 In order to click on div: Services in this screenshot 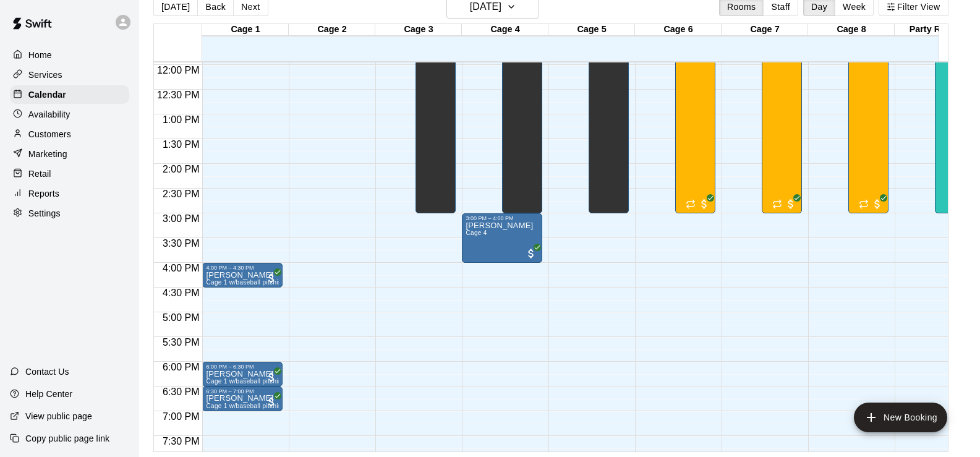, I will do `click(69, 75)`.